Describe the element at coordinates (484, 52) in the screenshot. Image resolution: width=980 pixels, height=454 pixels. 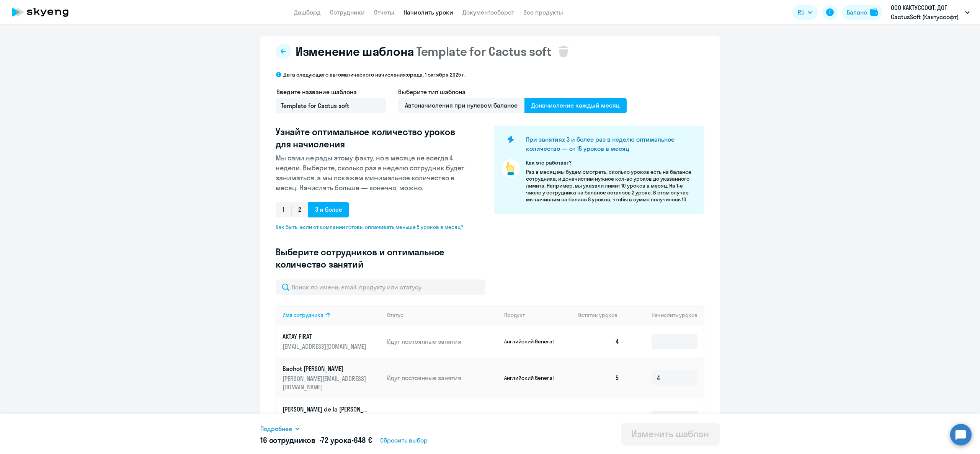
I see `span: Template for Cactus soft` at that location.